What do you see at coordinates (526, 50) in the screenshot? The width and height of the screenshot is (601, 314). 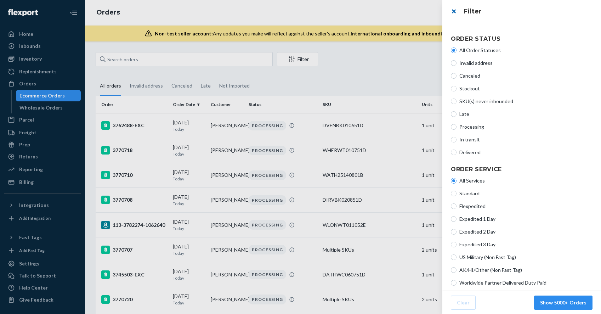 I see `span: All Order Statuses` at bounding box center [526, 50].